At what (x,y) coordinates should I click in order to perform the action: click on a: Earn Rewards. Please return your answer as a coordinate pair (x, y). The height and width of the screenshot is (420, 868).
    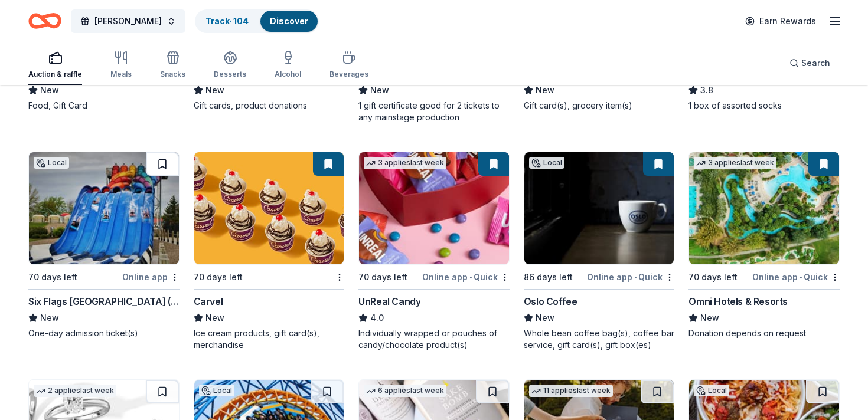
    Looking at the image, I should click on (781, 21).